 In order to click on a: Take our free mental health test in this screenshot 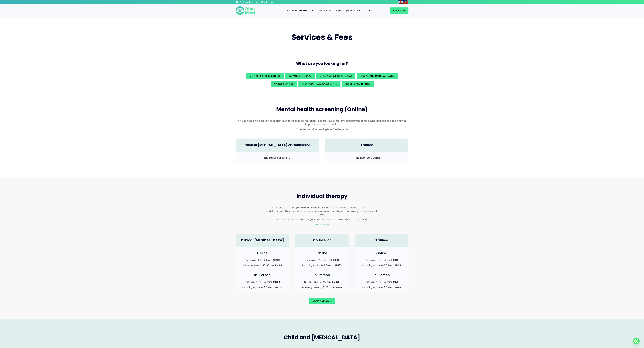, I will do `click(263, 3)`.